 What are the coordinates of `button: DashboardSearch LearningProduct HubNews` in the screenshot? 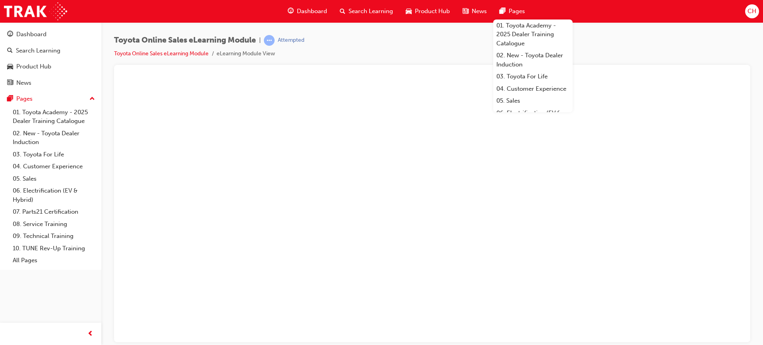 It's located at (50, 58).